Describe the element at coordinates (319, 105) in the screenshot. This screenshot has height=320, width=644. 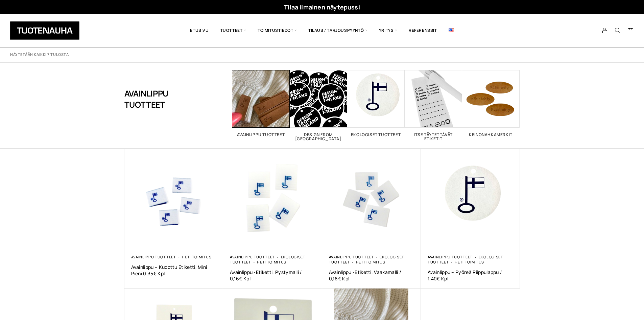
I see `a: Visit product category Design From Finland` at that location.